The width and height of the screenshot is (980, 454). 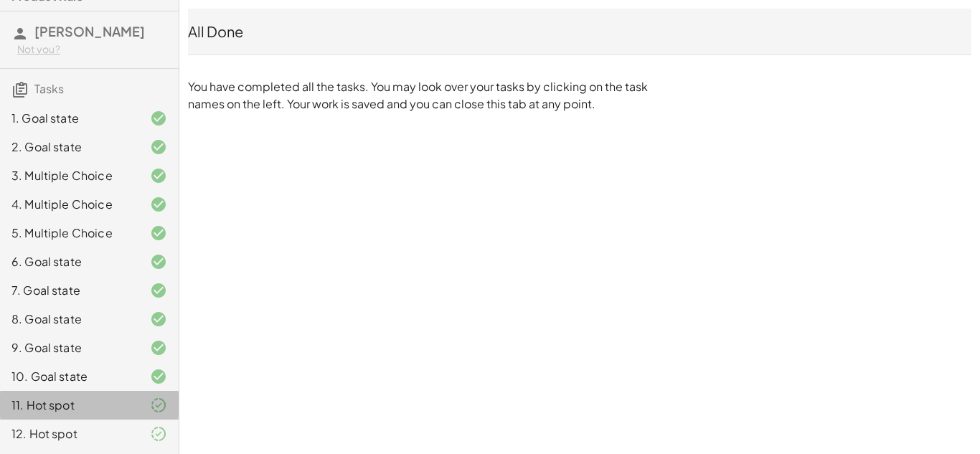 What do you see at coordinates (69, 119) in the screenshot?
I see `div: 1. Goal state` at bounding box center [69, 119].